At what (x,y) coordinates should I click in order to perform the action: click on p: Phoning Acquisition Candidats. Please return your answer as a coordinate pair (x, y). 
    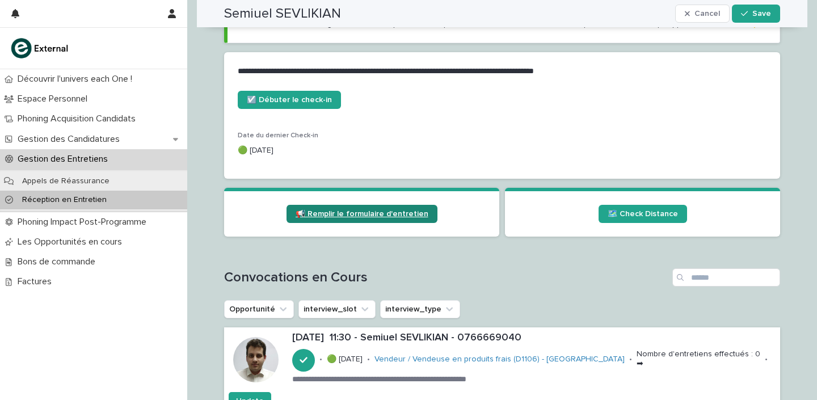
    Looking at the image, I should click on (79, 119).